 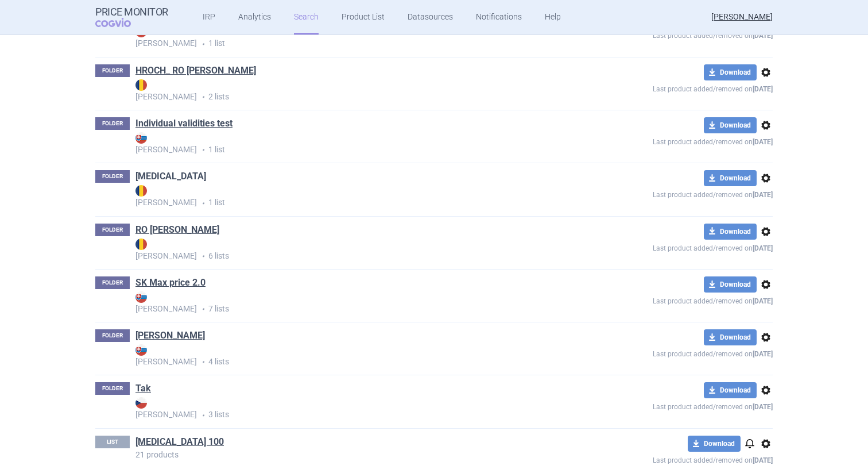 What do you see at coordinates (180, 443) in the screenshot?
I see `h1: Januvia 100` at bounding box center [180, 443].